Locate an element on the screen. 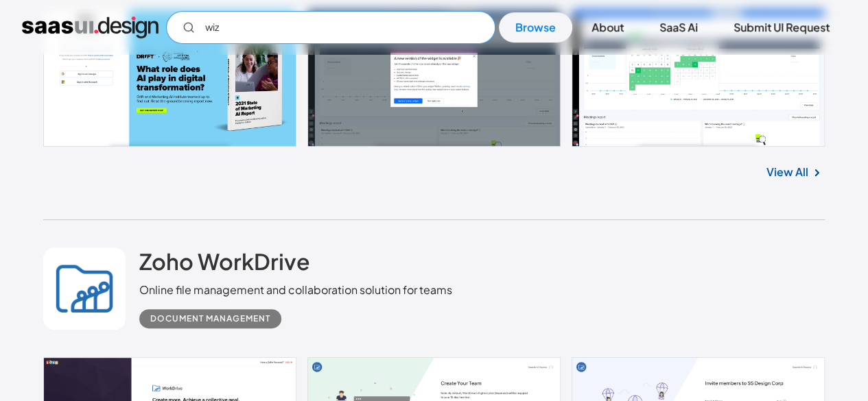 The image size is (868, 401). div: Document Management is located at coordinates (210, 319).